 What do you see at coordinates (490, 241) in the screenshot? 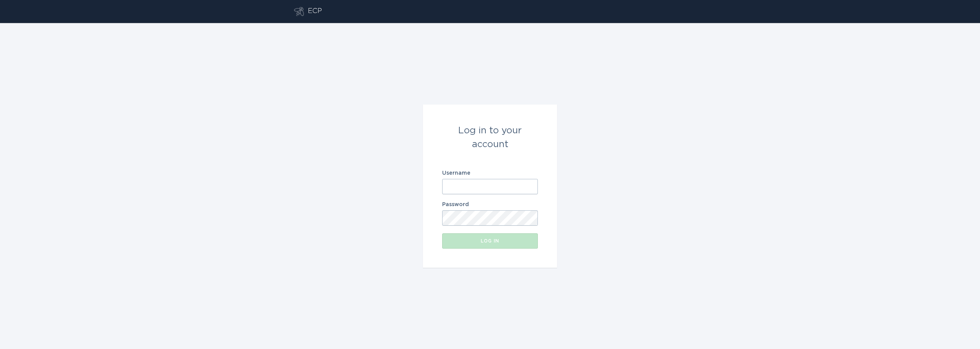
I see `div: Log in` at bounding box center [490, 241].